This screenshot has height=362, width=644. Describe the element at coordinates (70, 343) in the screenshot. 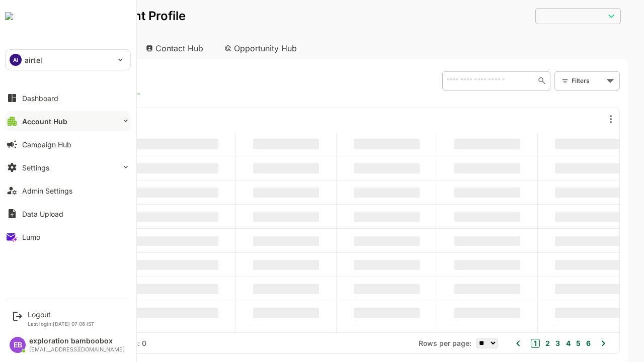

I see `div: Total Rows: -- | Rows: 0` at that location.